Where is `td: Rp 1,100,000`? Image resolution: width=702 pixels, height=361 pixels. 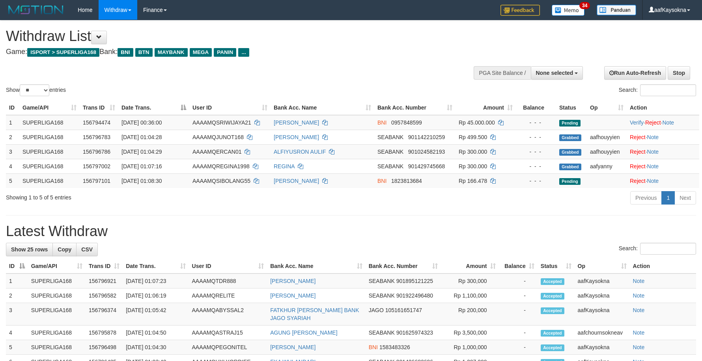
td: Rp 1,100,000 is located at coordinates (470, 296).